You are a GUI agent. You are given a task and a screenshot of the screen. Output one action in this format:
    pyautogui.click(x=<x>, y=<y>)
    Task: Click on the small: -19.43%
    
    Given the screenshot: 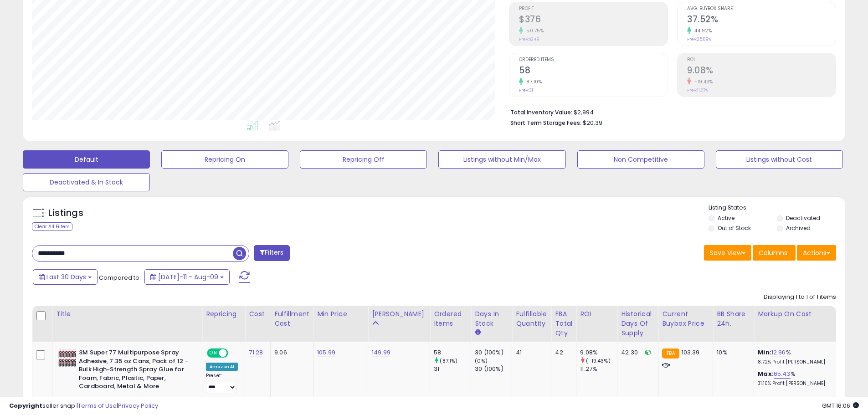 What is the action you would take?
    pyautogui.click(x=702, y=81)
    